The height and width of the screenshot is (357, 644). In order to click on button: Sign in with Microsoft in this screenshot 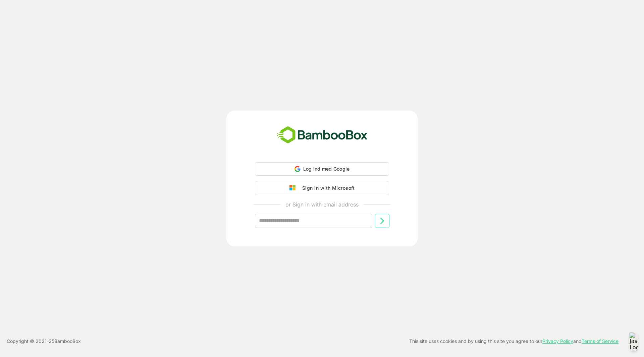, I will do `click(322, 188)`.